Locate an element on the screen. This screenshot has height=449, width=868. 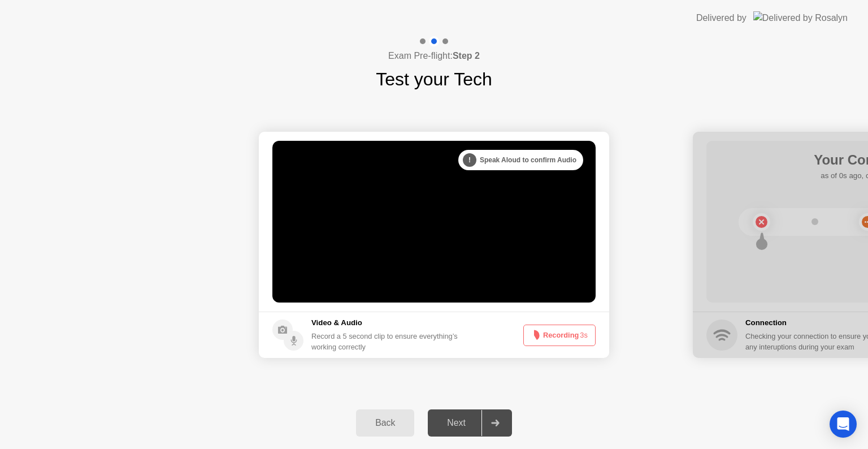
button: Recording3s is located at coordinates (560, 336).